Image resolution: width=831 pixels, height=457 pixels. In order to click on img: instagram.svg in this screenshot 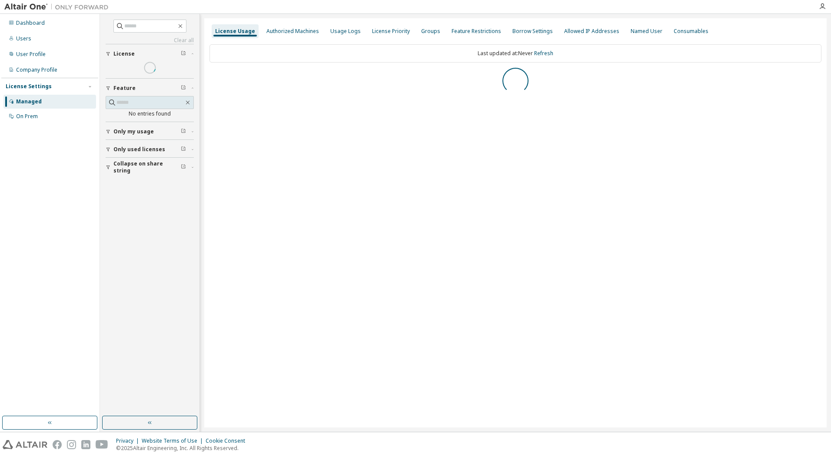, I will do `click(71, 445)`.